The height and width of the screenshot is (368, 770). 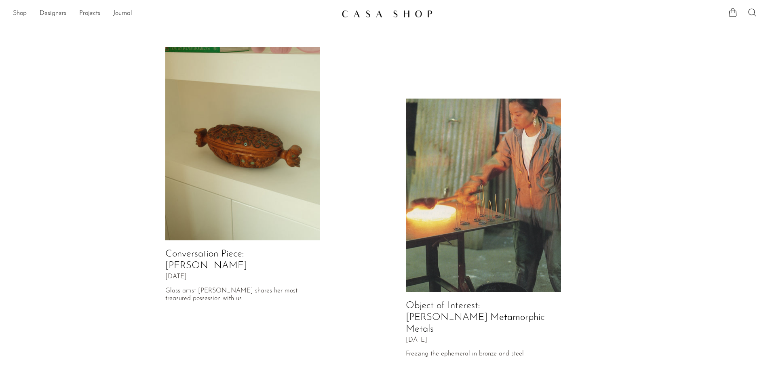 I want to click on p: Freezing the ephemeral in bronze and steel, so click(x=483, y=354).